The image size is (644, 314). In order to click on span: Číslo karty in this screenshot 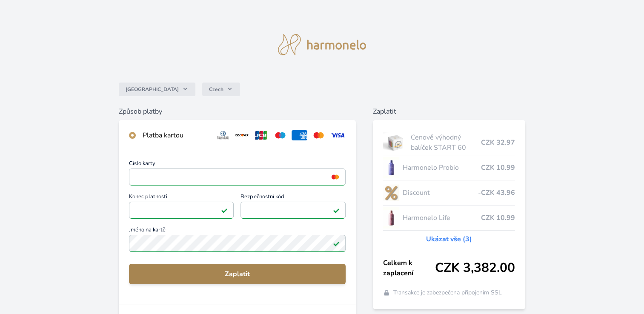, I will do `click(237, 165)`.